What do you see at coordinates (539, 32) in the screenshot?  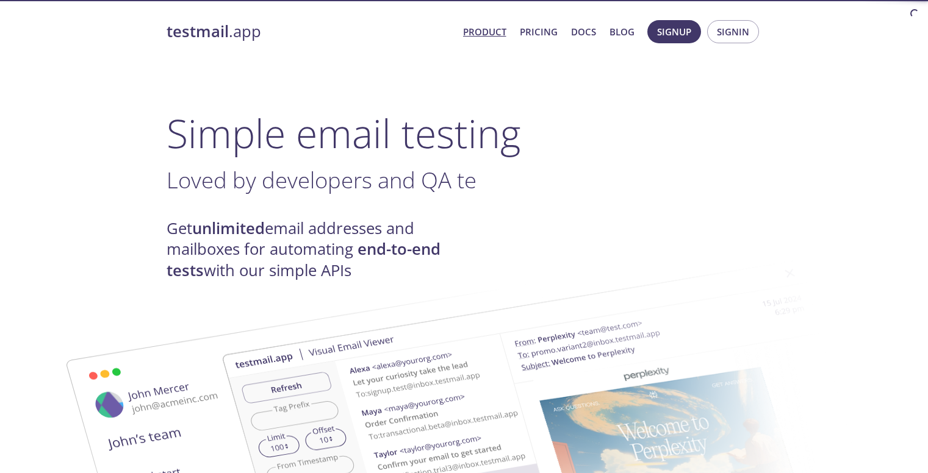 I see `a: Pricing` at bounding box center [539, 32].